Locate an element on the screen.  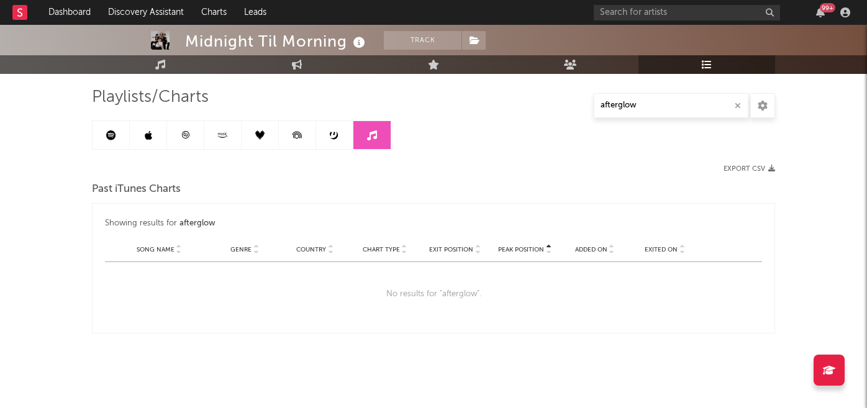
div: 99 + is located at coordinates (827, 7).